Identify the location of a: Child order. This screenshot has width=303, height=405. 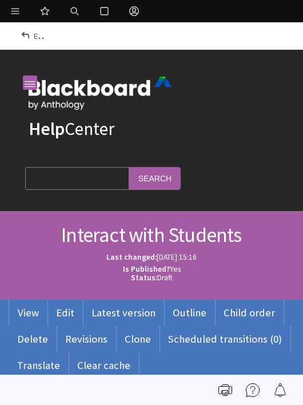
(250, 313).